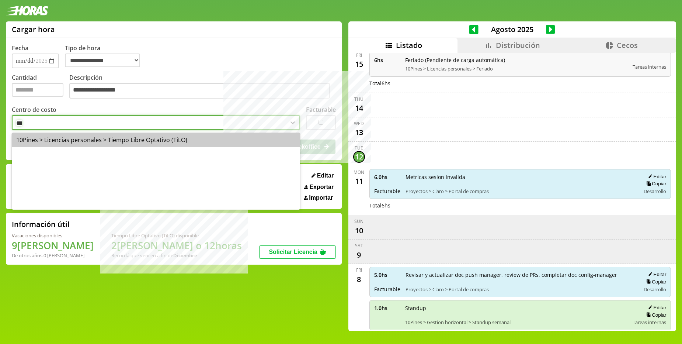 This screenshot has height=344, width=682. I want to click on label: Fecha, so click(20, 48).